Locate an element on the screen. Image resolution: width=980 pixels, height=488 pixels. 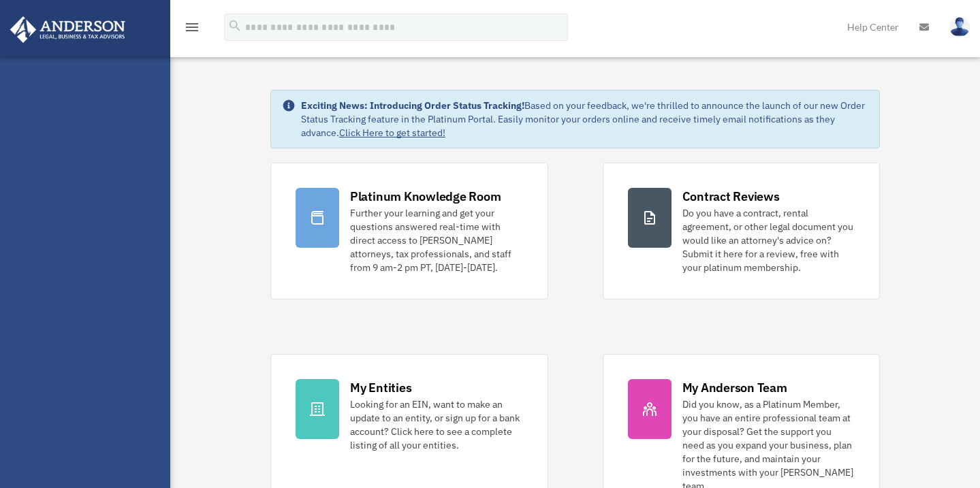
div: Do you have a contract, rental agreement, or other legal document you would like an attorney's ad... is located at coordinates (769, 240).